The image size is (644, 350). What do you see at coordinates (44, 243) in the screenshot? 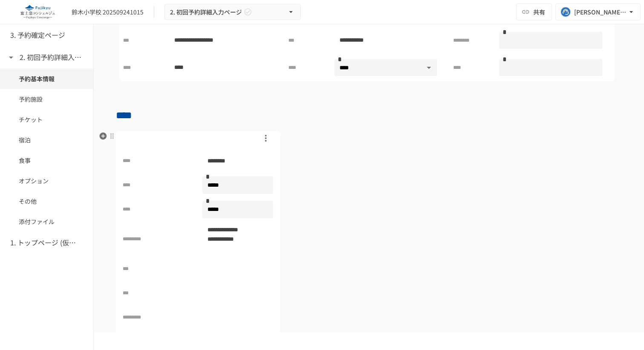
I see `h6: 1. トップページ (仮予約一覧)` at bounding box center [44, 243].